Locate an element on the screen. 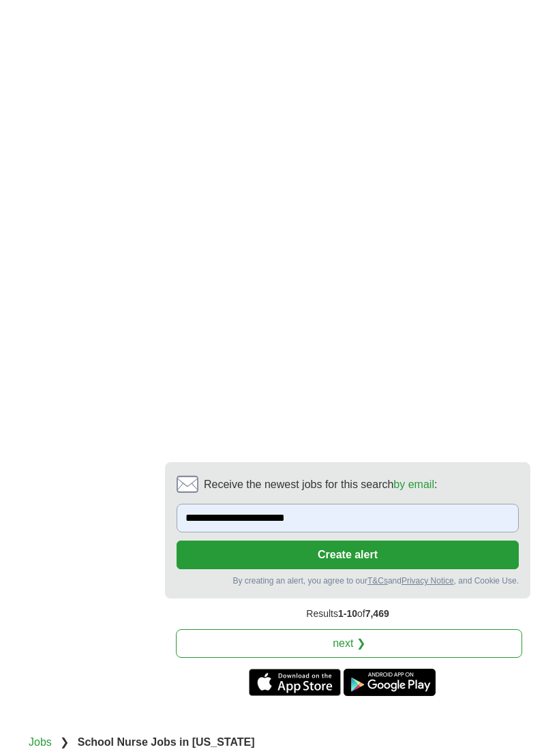 This screenshot has width=559, height=756. div: By creating an alert, you agree to our and , and Cookie Use. is located at coordinates (347, 581).